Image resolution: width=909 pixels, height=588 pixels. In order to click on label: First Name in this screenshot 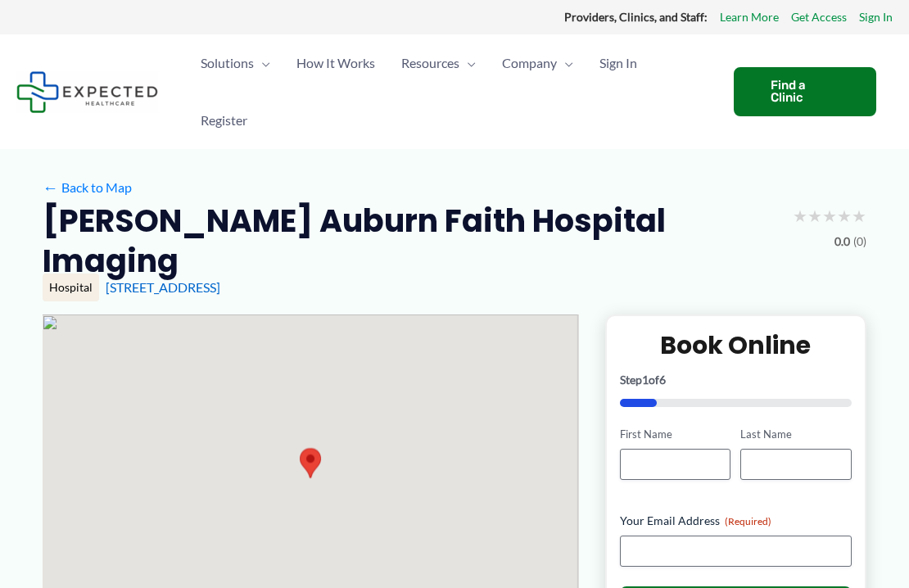, I will do `click(675, 433)`.